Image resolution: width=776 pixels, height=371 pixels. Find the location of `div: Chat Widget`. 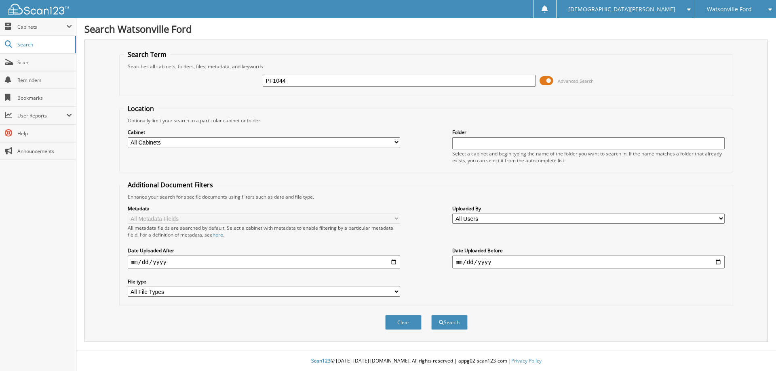

div: Chat Widget is located at coordinates (756, 352).